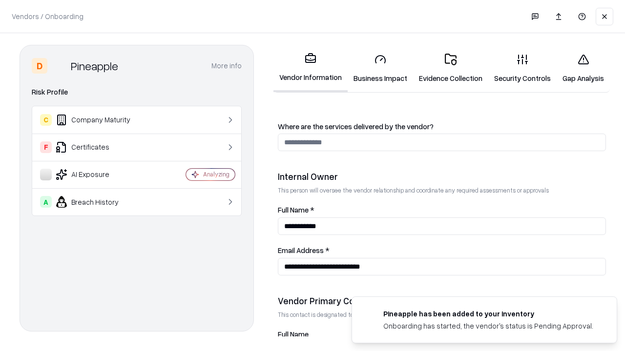 The width and height of the screenshot is (625, 351). Describe the element at coordinates (98, 175) in the screenshot. I see `div: AI Exposure` at that location.